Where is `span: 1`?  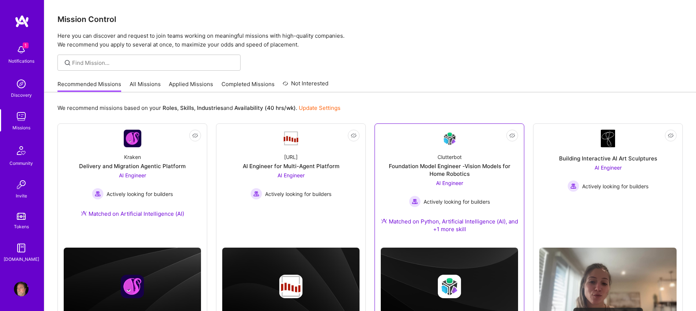 span: 1 is located at coordinates (26, 45).